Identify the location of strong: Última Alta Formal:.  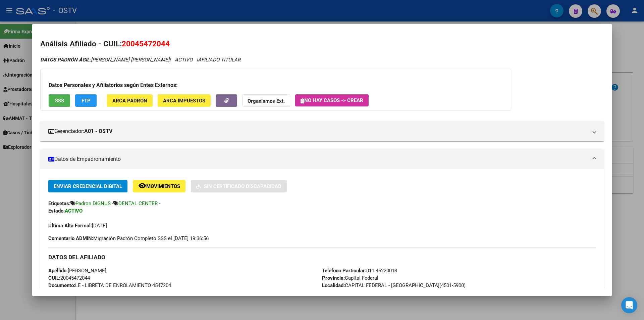
(70, 226).